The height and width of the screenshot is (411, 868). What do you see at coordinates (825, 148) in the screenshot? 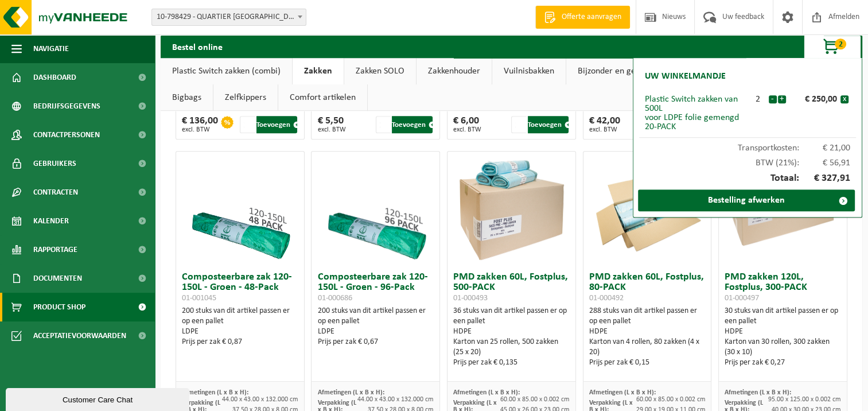
I see `span: € 21,00` at bounding box center [825, 148].